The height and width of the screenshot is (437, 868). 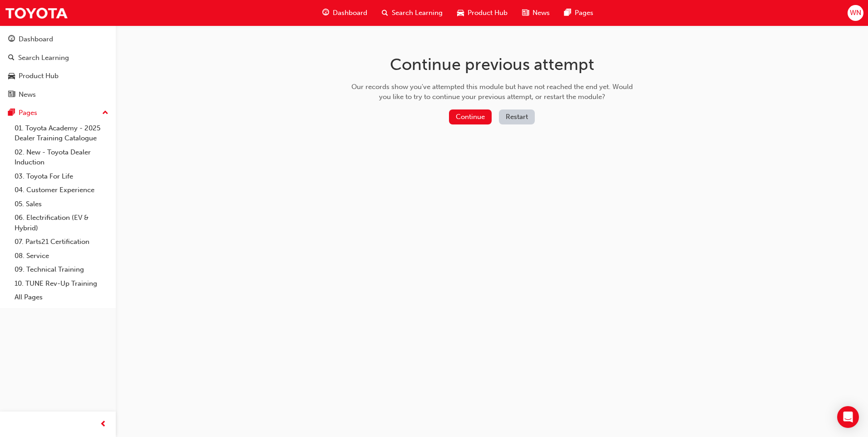 What do you see at coordinates (61, 283) in the screenshot?
I see `a: 10. TUNE Rev-Up Training` at bounding box center [61, 283].